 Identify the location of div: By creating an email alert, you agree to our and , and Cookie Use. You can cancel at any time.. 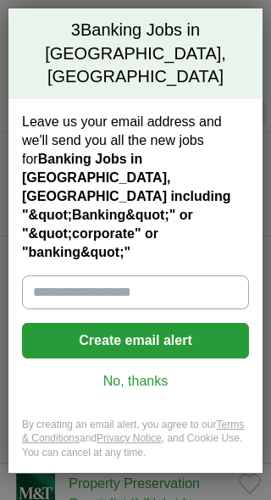
(136, 446).